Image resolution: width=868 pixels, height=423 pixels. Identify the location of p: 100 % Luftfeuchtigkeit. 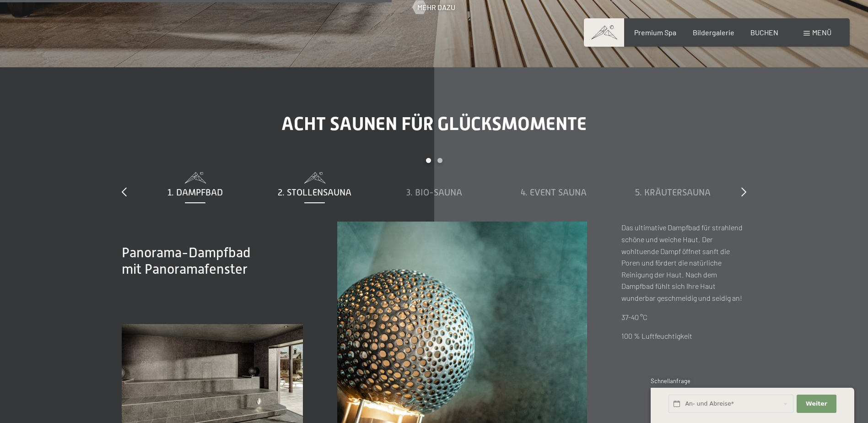
(684, 336).